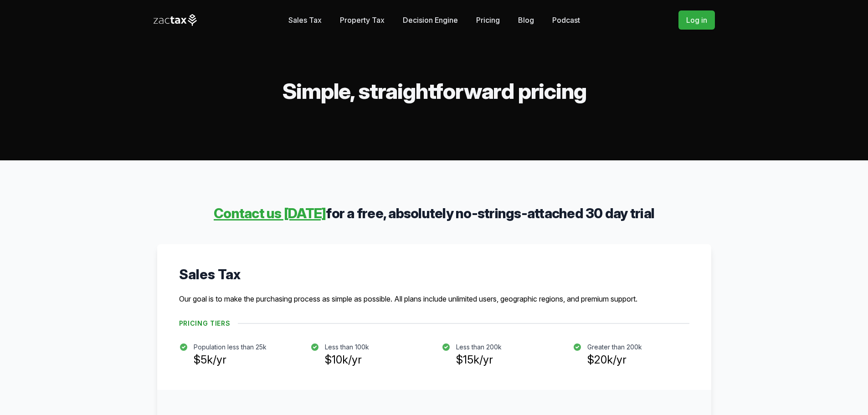 The width and height of the screenshot is (868, 415). Describe the element at coordinates (566, 20) in the screenshot. I see `a: Podcast` at that location.